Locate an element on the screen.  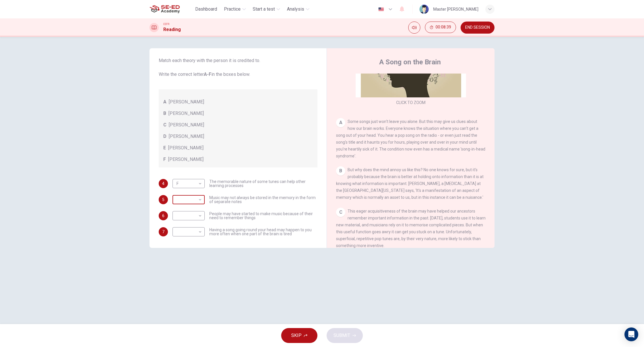
span: 00:08:39 is located at coordinates (443, 27).